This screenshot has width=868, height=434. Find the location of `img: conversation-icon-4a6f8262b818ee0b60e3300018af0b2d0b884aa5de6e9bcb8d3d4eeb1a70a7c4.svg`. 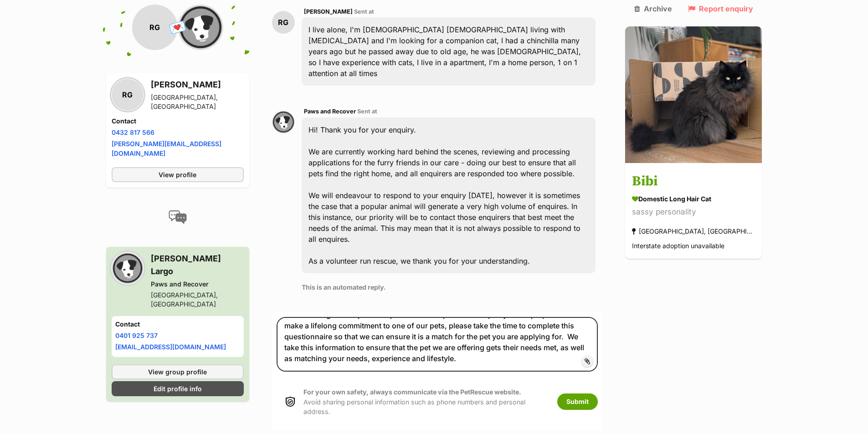

img: conversation-icon-4a6f8262b818ee0b60e3300018af0b2d0b884aa5de6e9bcb8d3d4eeb1a70a7c4.svg is located at coordinates (178, 217).